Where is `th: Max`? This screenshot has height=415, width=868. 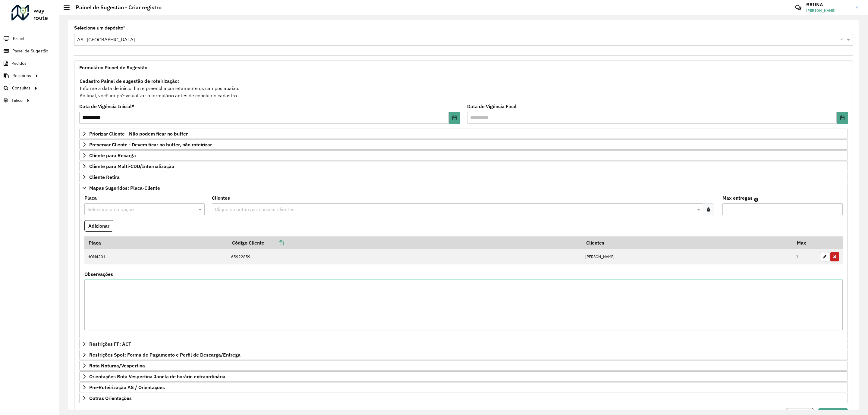
th: Max is located at coordinates (805, 243).